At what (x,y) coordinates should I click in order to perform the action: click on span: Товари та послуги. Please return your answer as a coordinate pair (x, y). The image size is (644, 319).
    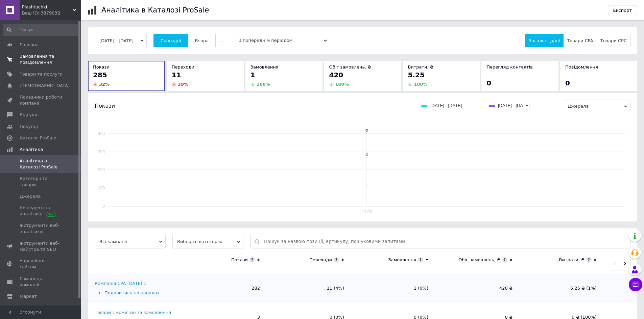
    Looking at the image, I should click on (41, 74).